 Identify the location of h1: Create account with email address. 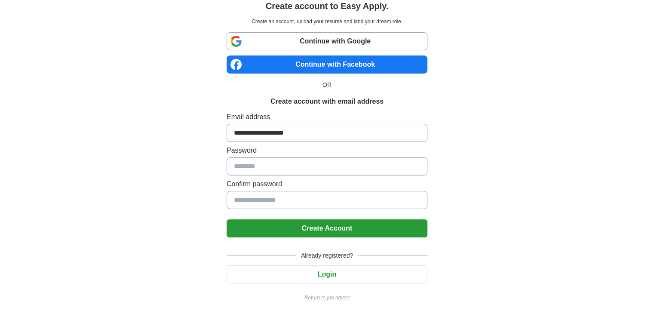
(327, 101).